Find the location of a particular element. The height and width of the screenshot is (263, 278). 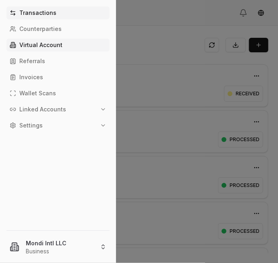

button: Linked Accounts is located at coordinates (58, 109).